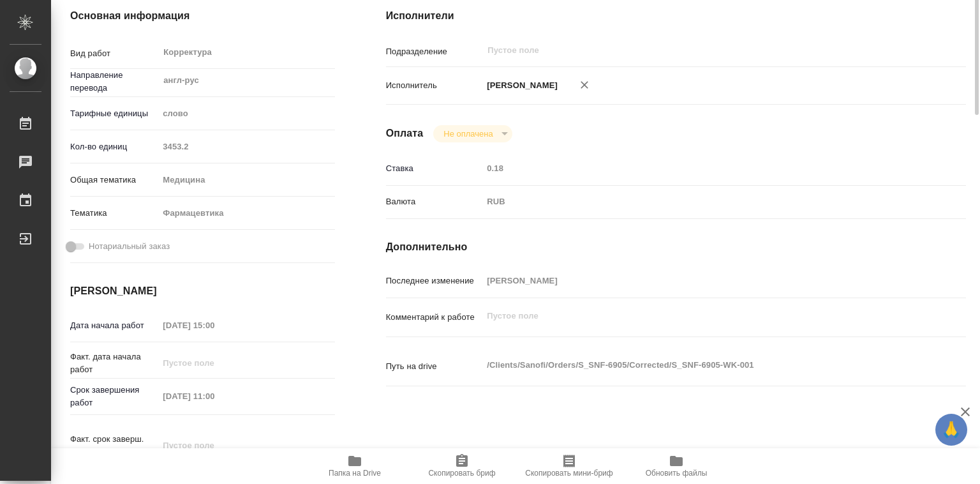  Describe the element at coordinates (468, 134) in the screenshot. I see `button: Не оплачена` at that location.